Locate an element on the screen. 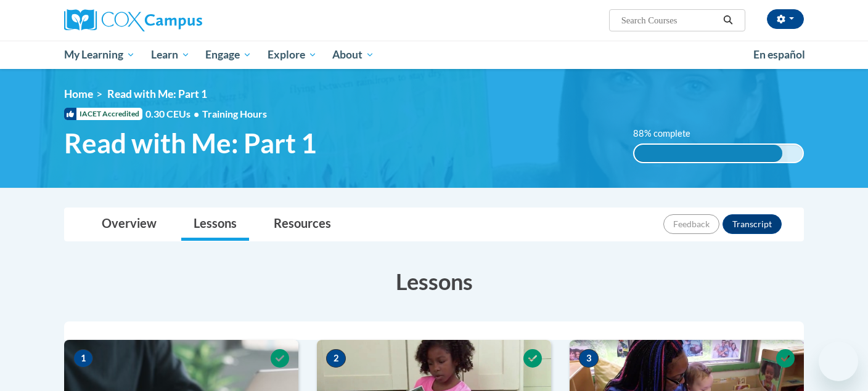 The image size is (868, 391). div: Main menu is located at coordinates (434, 55).